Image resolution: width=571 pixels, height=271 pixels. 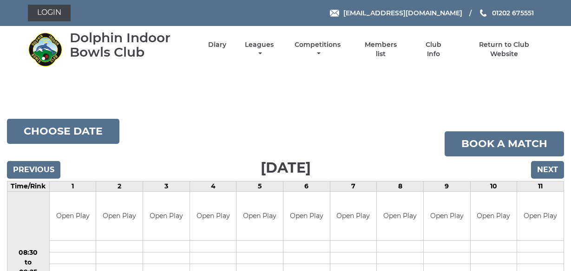 I want to click on img: Email, so click(x=334, y=13).